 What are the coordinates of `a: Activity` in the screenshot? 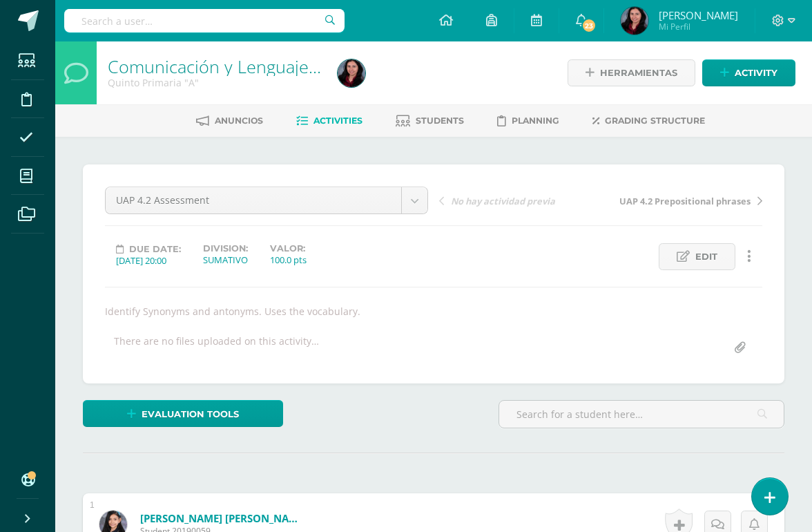 It's located at (749, 73).